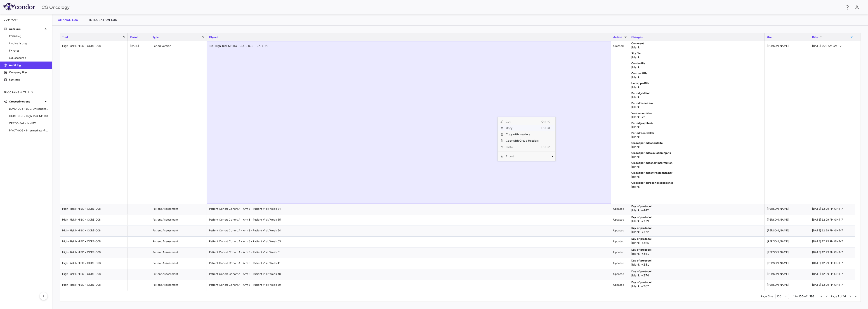  Describe the element at coordinates (770, 37) in the screenshot. I see `span: User` at that location.